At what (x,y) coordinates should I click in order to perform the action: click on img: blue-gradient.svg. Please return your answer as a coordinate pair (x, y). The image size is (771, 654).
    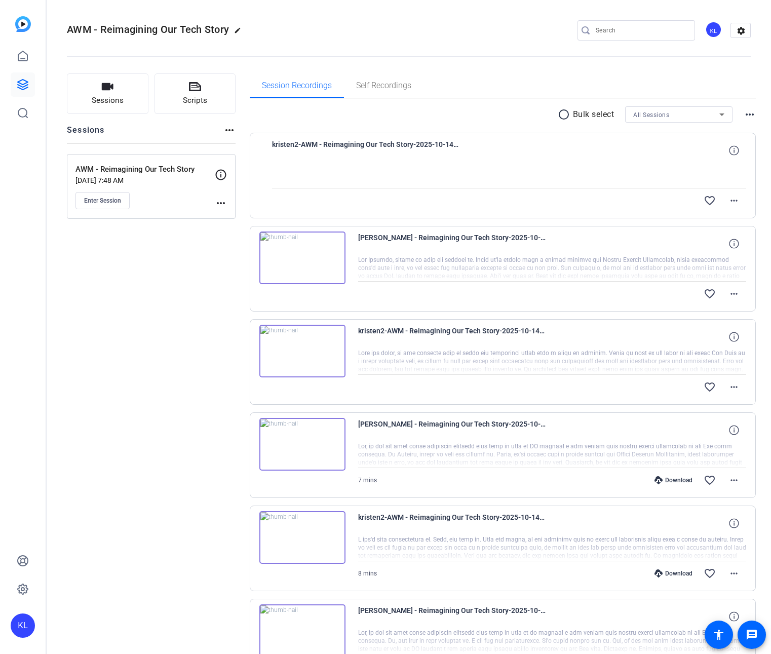
    Looking at the image, I should click on (23, 24).